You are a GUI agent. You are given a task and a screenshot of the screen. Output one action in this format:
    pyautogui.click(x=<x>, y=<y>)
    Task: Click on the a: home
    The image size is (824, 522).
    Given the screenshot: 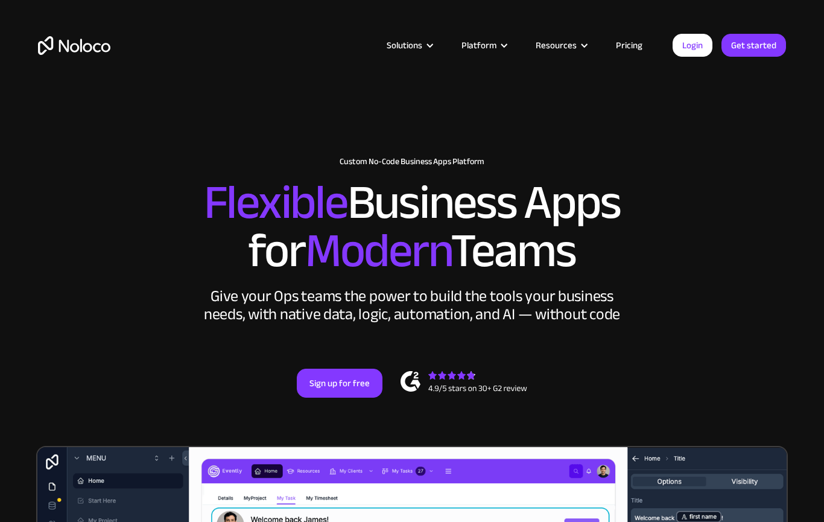 What is the action you would take?
    pyautogui.click(x=74, y=45)
    